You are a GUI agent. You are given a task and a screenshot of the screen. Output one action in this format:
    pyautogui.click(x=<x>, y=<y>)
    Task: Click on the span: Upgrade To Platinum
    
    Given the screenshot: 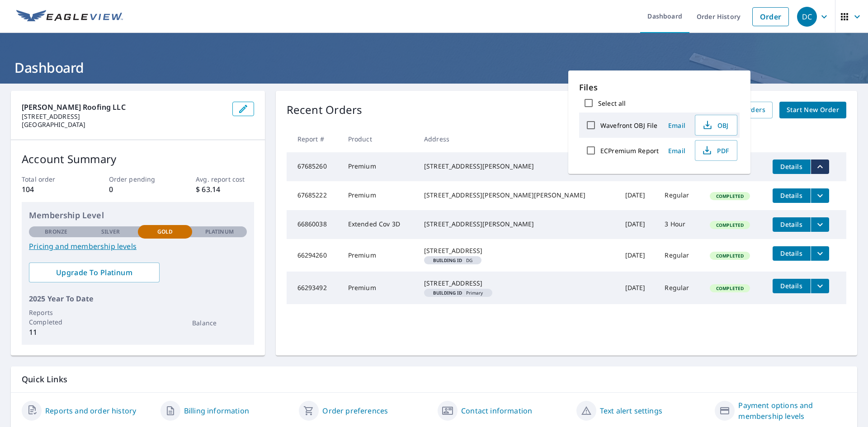 What is the action you would take?
    pyautogui.click(x=94, y=272)
    